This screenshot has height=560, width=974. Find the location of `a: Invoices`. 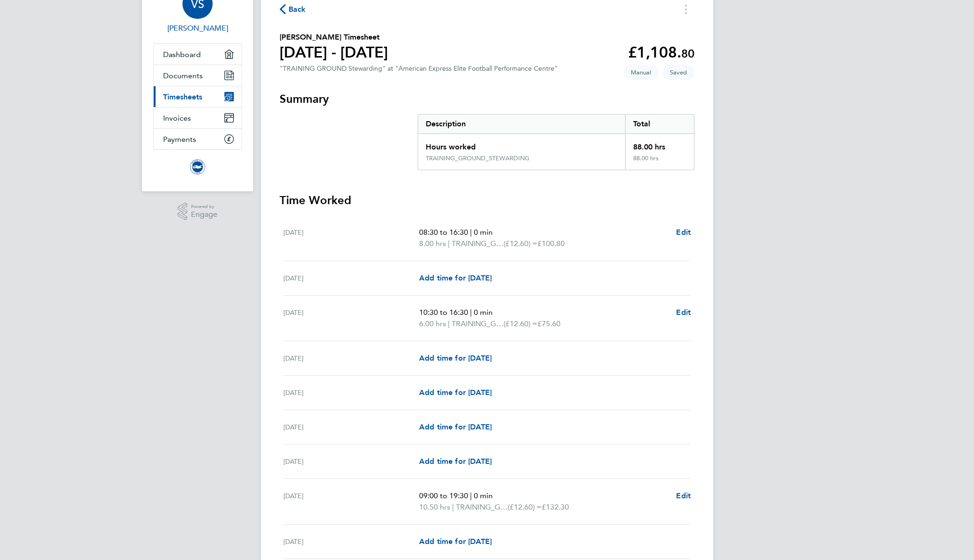

a: Invoices is located at coordinates (198, 118).